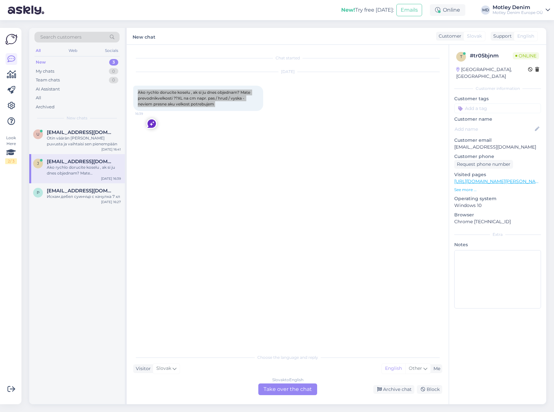  Describe the element at coordinates (38, 193) in the screenshot. I see `span: p` at that location.